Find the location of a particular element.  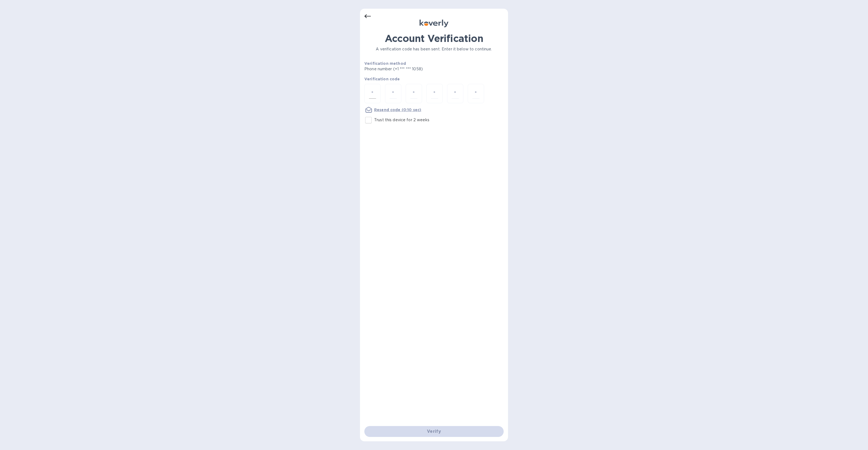

p: A verification code has been sent. Enter it below to continue. is located at coordinates (434, 49).